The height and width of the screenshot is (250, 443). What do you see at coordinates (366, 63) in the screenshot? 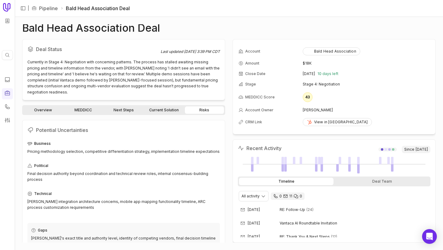
I see `td: $18K` at bounding box center [366, 63].